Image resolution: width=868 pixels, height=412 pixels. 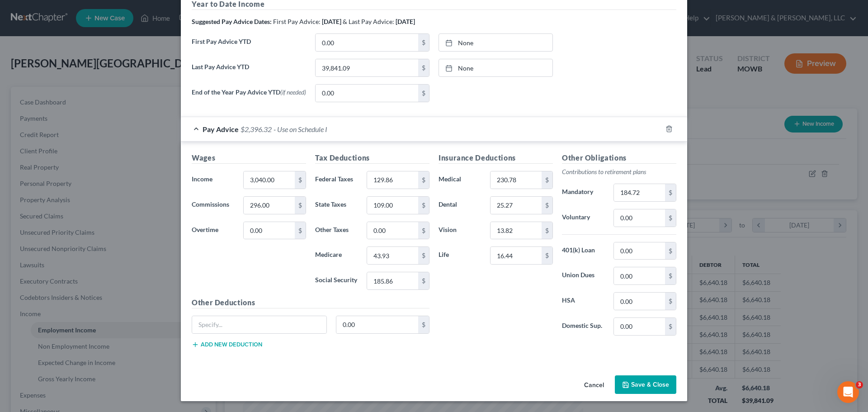 What do you see at coordinates (202, 179) in the screenshot?
I see `span: Income` at bounding box center [202, 179].